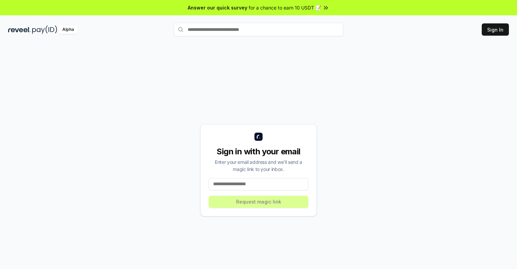 This screenshot has height=269, width=517. What do you see at coordinates (259, 165) in the screenshot?
I see `div: Enter your email address and we’ll send a magic link to your inbox.` at bounding box center [259, 165].